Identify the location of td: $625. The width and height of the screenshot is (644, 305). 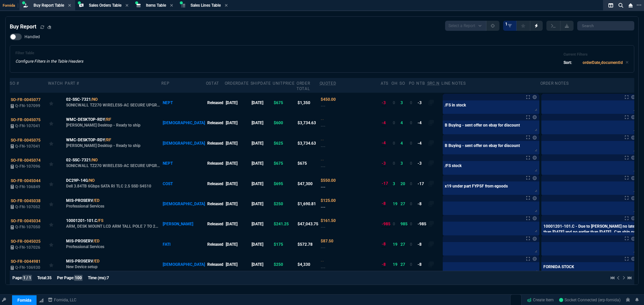
(284, 144).